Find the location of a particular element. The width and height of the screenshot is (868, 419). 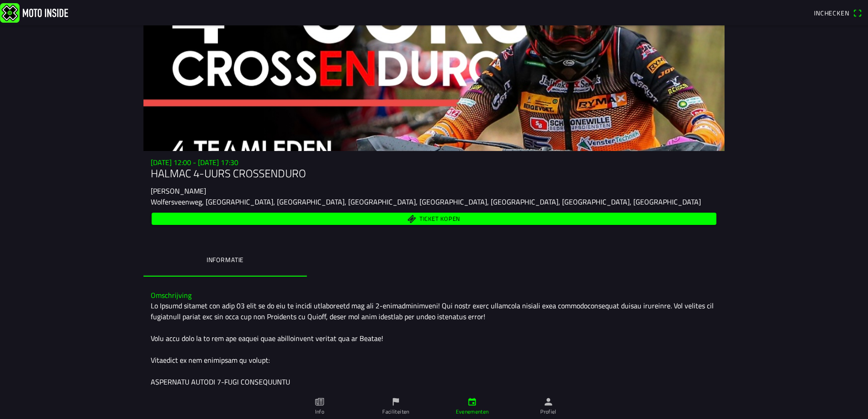

ion-icon: person is located at coordinates (548, 402).